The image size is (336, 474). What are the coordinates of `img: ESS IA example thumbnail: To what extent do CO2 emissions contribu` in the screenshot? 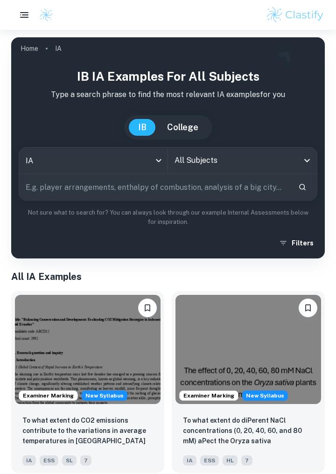 It's located at (88, 350).